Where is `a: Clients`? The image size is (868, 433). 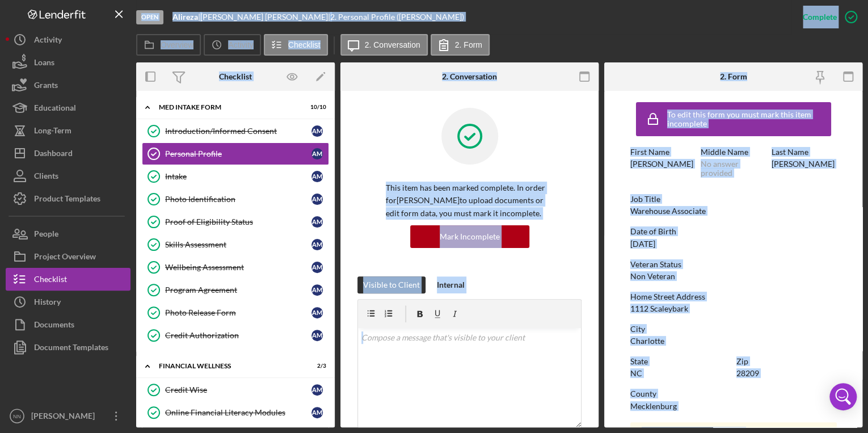 a: Clients is located at coordinates (68, 176).